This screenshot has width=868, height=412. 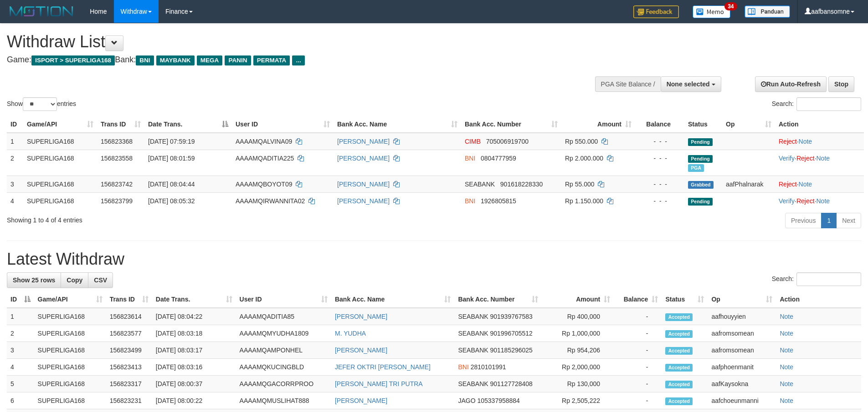 What do you see at coordinates (129, 367) in the screenshot?
I see `td: 156823413` at bounding box center [129, 367].